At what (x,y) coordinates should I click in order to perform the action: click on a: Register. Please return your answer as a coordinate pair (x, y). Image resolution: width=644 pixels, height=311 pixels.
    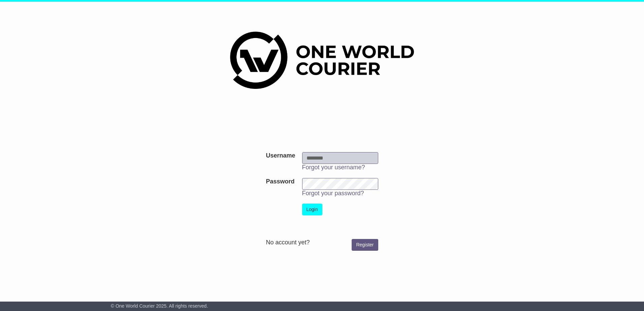
    Looking at the image, I should click on (365, 245).